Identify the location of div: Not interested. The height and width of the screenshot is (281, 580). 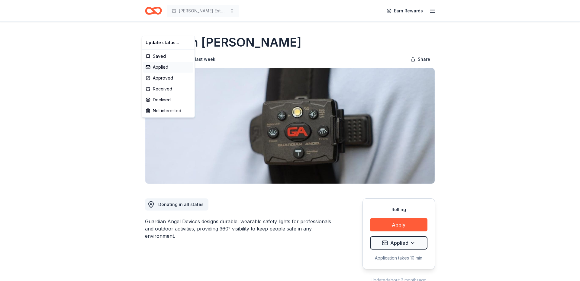
(168, 111).